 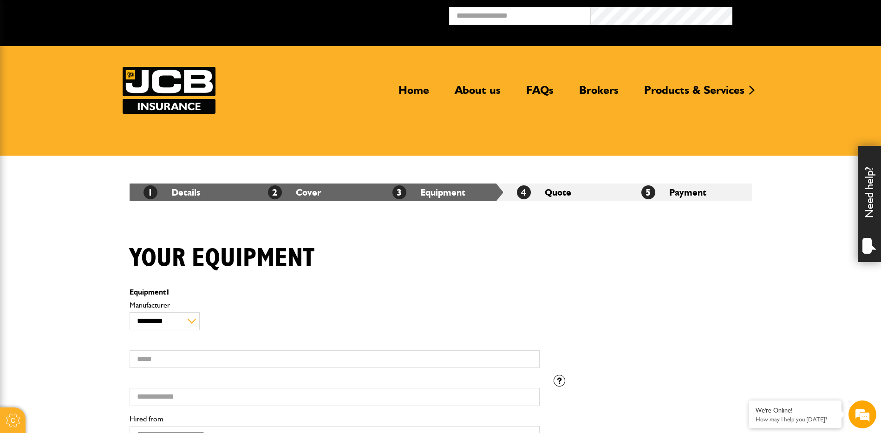 I want to click on span: 2, so click(x=275, y=192).